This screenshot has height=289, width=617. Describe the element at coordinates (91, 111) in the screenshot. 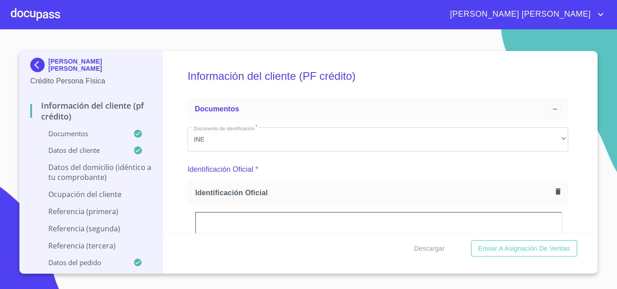

I see `p: Información del cliente (PF crédito)` at that location.